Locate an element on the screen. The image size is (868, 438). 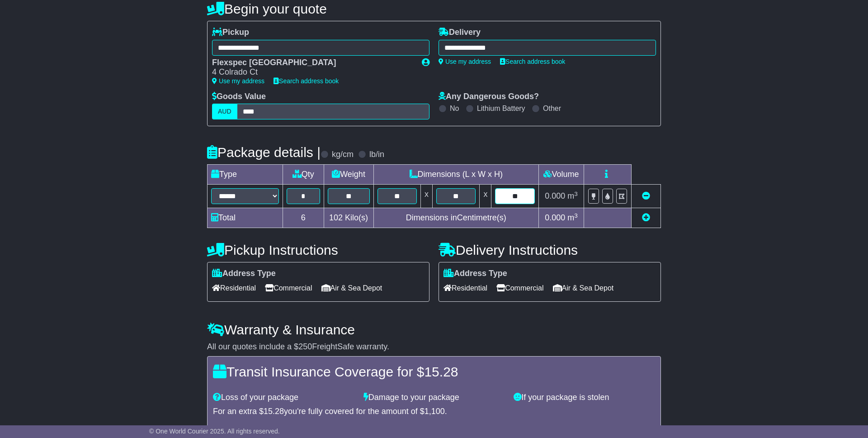
div: Domain Overview is located at coordinates (59, 60).